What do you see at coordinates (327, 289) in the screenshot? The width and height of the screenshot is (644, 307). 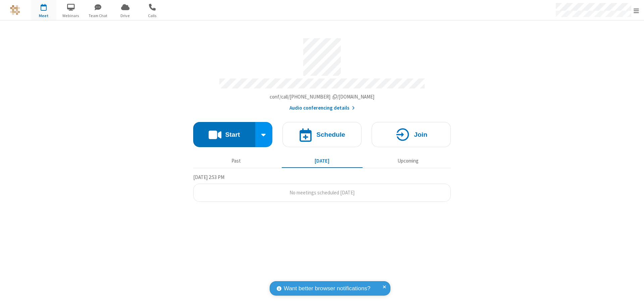 I see `span: Want better browser notifications?` at bounding box center [327, 289].